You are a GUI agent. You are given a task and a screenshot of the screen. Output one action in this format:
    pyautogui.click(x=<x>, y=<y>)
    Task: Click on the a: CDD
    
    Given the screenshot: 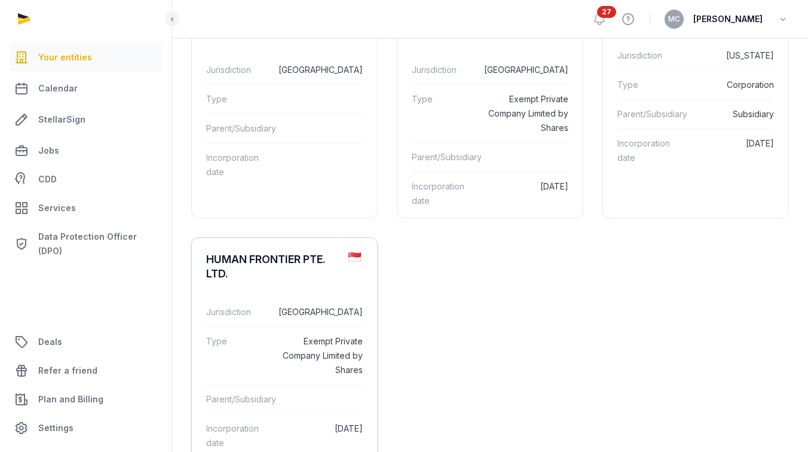 What is the action you would take?
    pyautogui.click(x=85, y=179)
    